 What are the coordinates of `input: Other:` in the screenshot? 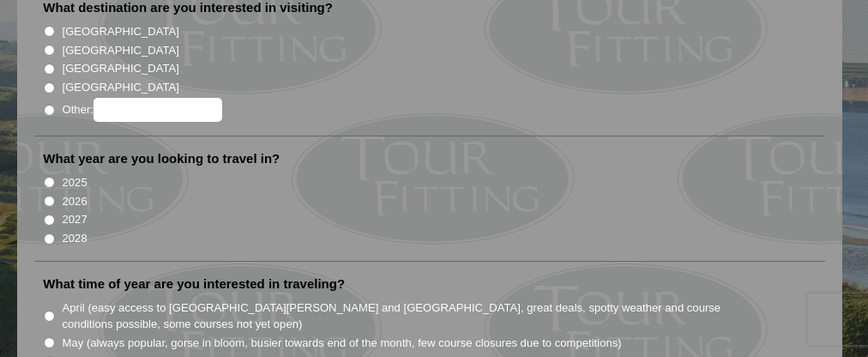 It's located at (158, 109).